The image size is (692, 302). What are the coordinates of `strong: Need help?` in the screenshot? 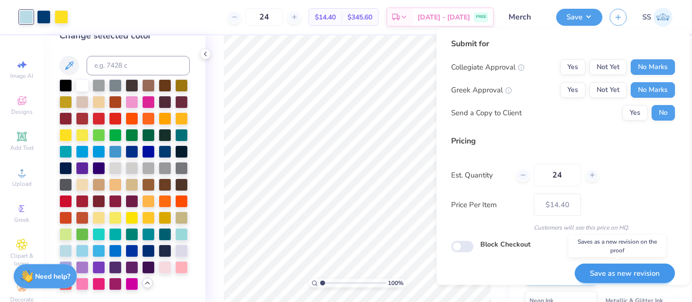 It's located at (53, 276).